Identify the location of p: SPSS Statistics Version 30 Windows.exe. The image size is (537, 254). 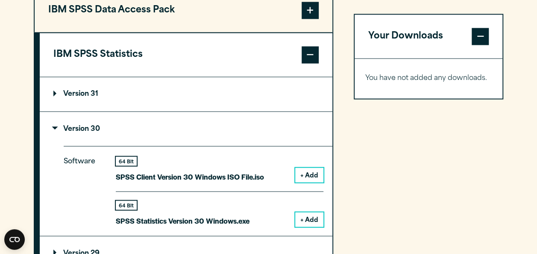
(182, 220).